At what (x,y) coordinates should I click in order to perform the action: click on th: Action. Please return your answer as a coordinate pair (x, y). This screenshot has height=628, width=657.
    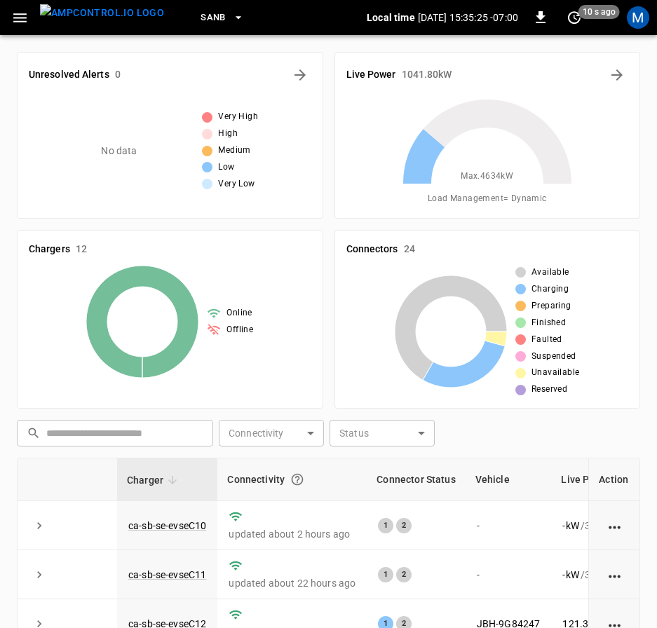
    Looking at the image, I should click on (613, 479).